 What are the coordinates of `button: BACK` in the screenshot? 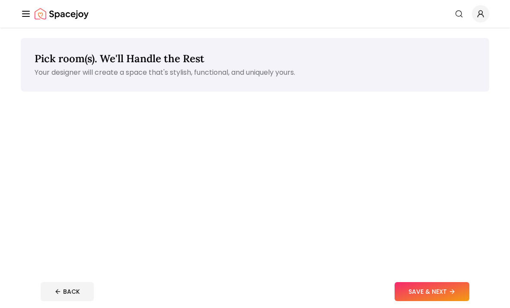 It's located at (67, 292).